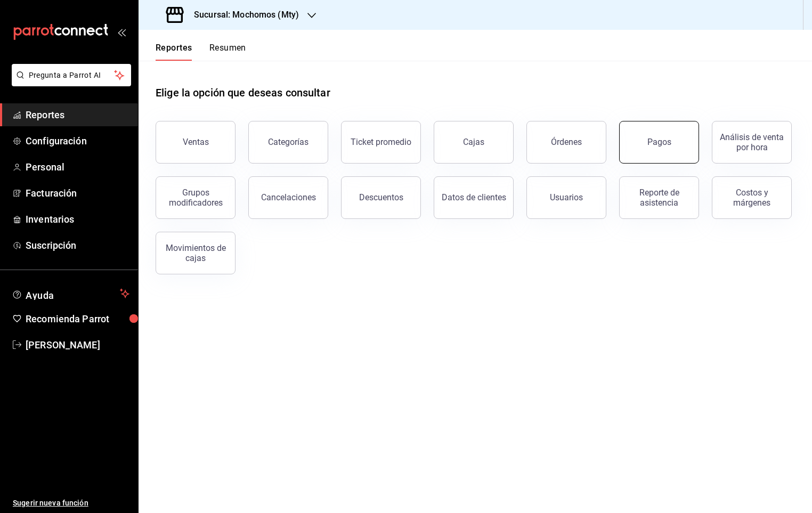  Describe the element at coordinates (196, 142) in the screenshot. I see `button: Ventas` at that location.